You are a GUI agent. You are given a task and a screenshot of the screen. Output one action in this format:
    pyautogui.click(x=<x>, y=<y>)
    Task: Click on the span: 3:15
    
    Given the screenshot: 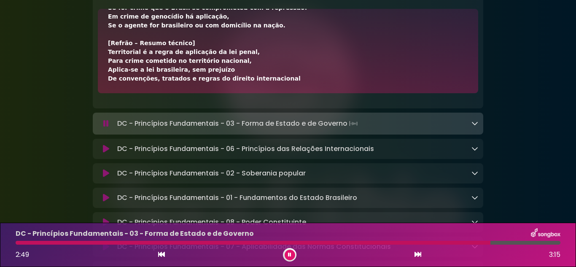 What is the action you would take?
    pyautogui.click(x=554, y=255)
    